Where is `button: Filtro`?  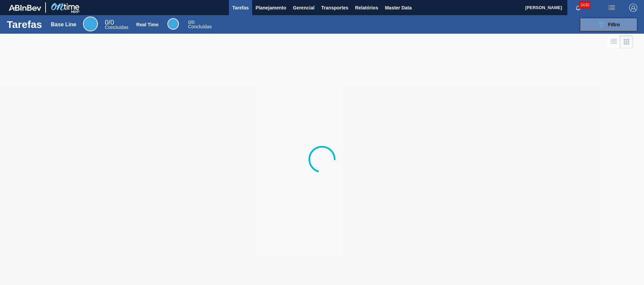 button: Filtro is located at coordinates (608, 24).